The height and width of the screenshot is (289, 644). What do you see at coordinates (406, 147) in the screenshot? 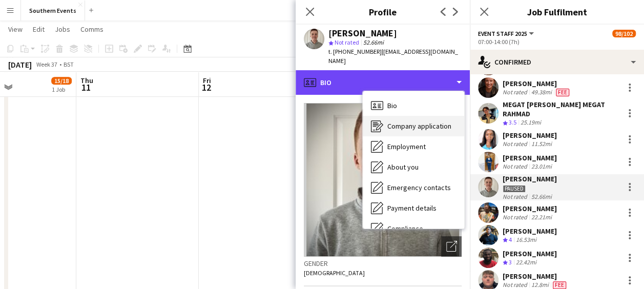
I see `span: Employment` at bounding box center [406, 147].